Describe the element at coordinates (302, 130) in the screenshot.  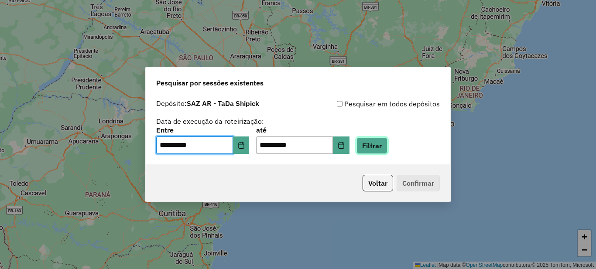
I see `label: até` at that location.